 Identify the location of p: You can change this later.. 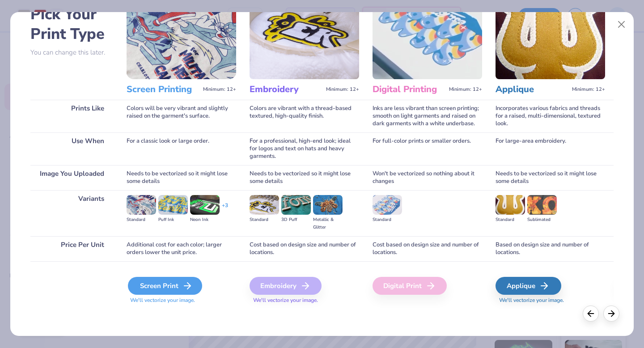
(72, 52).